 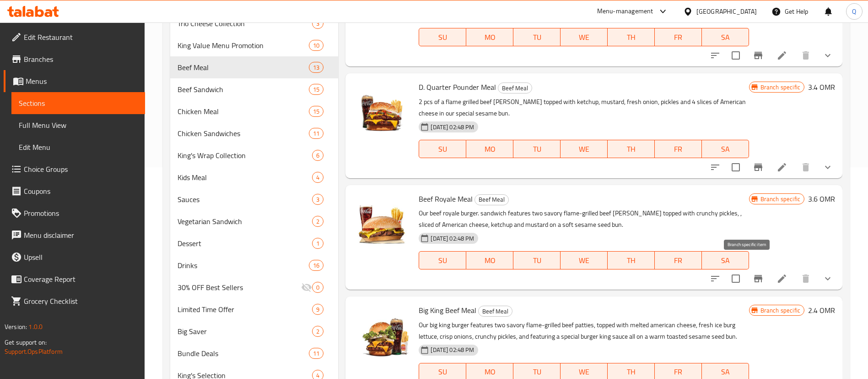 What do you see at coordinates (306, 287) in the screenshot?
I see `svg: Inactive section` at bounding box center [306, 287].